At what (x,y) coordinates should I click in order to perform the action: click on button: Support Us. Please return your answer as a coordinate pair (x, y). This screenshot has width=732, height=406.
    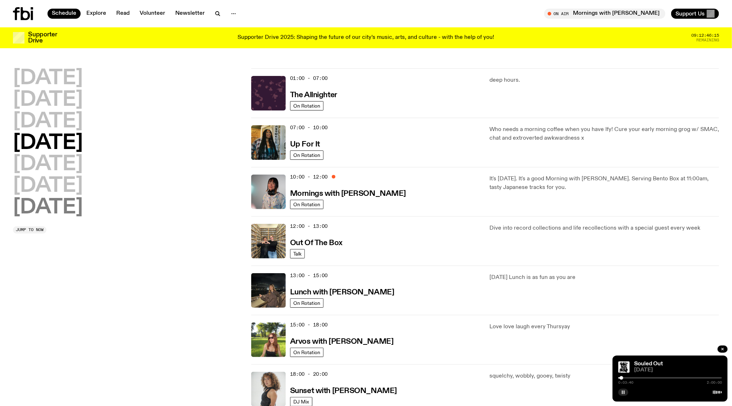
    Looking at the image, I should click on (695, 14).